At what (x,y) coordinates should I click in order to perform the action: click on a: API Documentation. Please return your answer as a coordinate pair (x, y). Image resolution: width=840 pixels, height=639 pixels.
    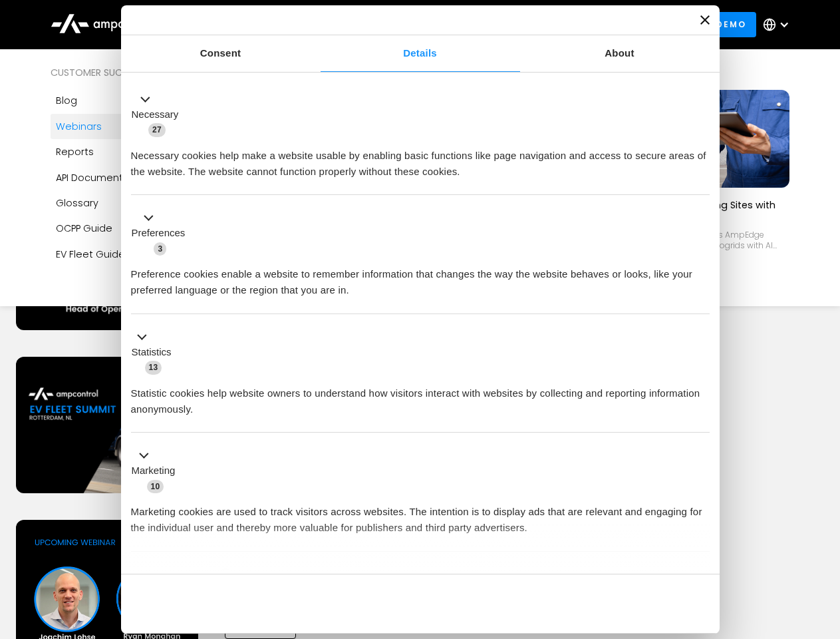
    Looking at the image, I should click on (133, 178).